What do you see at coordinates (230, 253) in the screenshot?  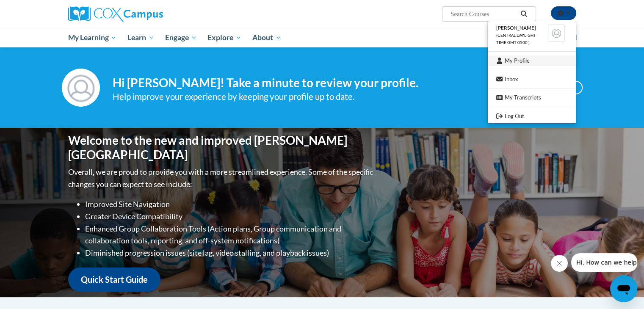 I see `li: Diminished progression issues (site lag, video stalling, and playback issues)` at bounding box center [230, 253].